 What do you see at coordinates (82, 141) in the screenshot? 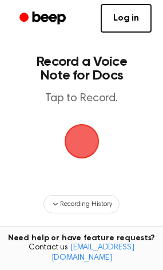
I see `button: Beep Logo` at bounding box center [82, 141].